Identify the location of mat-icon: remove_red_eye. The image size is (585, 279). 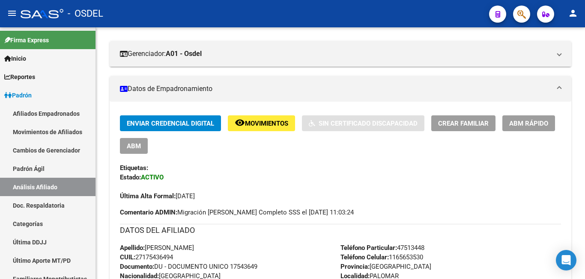
(240, 123).